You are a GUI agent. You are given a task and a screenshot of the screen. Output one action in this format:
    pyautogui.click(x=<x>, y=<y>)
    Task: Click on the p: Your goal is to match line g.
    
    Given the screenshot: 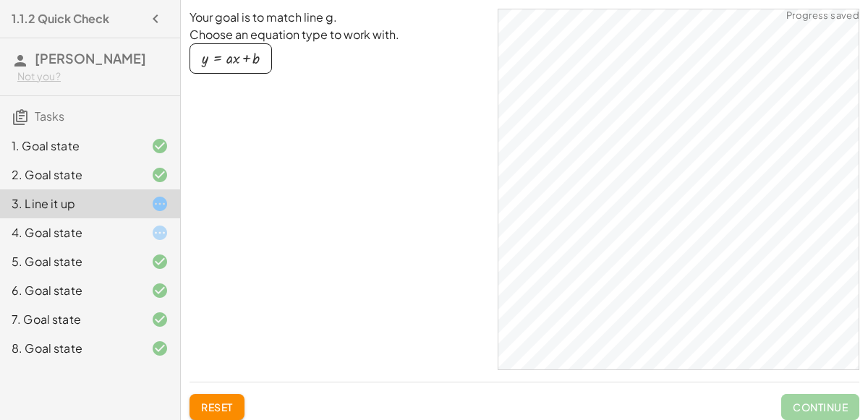 What is the action you would take?
    pyautogui.click(x=338, y=18)
    